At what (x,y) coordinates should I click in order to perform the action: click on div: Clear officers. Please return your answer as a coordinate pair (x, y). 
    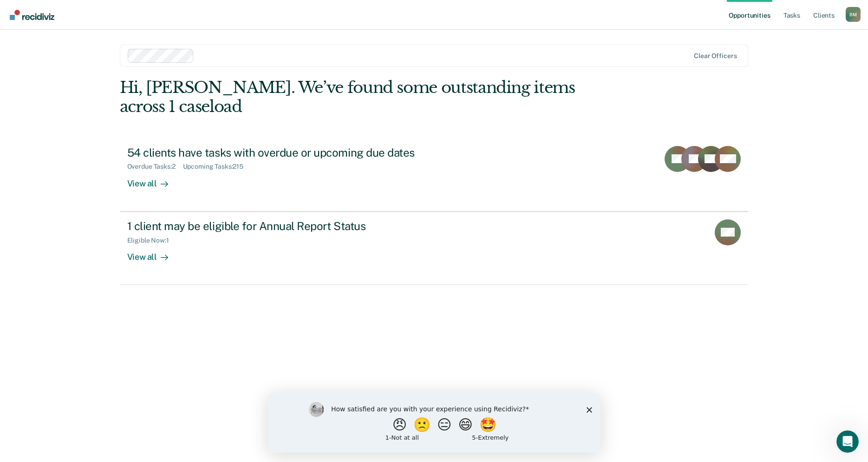
    Looking at the image, I should click on (715, 56).